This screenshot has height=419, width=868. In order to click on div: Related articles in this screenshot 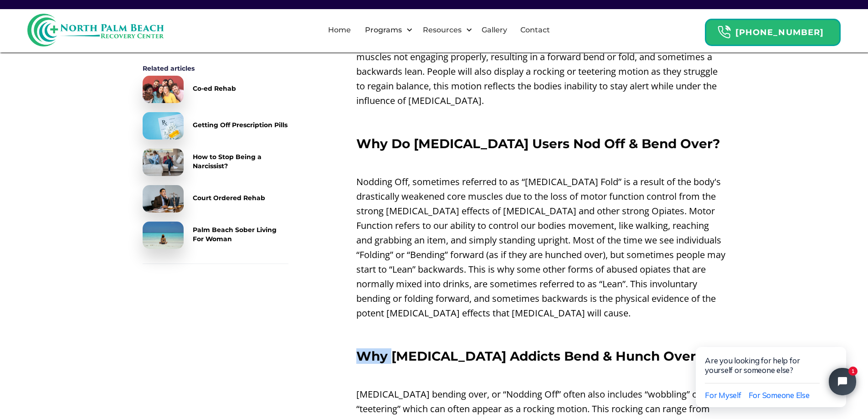, I will do `click(216, 68)`.